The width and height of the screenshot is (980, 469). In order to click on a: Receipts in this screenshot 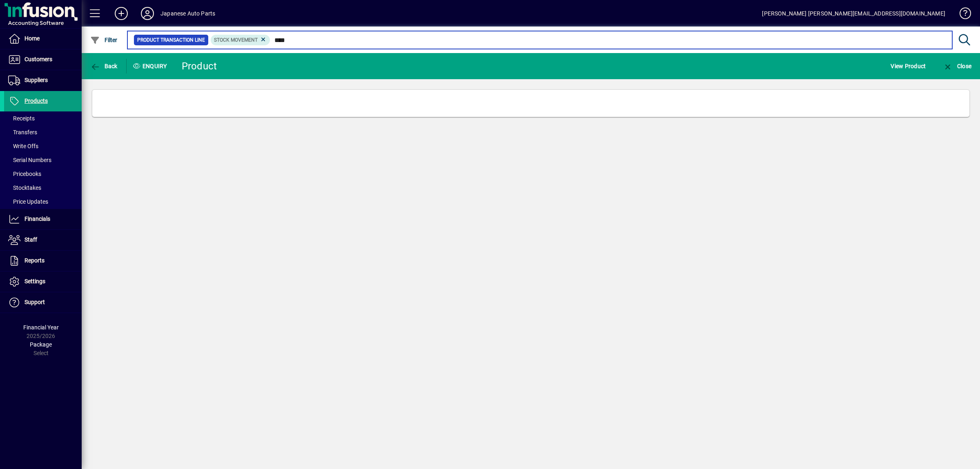, I will do `click(43, 118)`.